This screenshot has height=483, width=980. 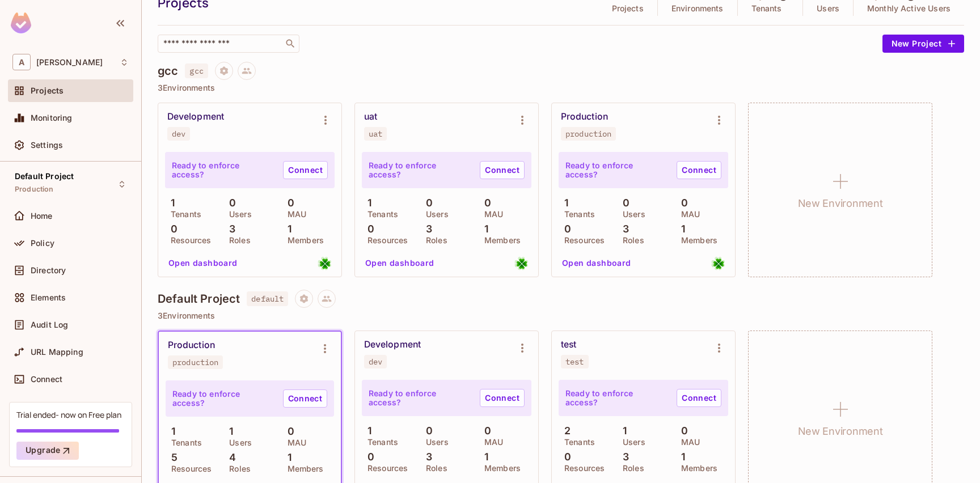 What do you see at coordinates (22, 62) in the screenshot?
I see `span: A` at bounding box center [22, 62].